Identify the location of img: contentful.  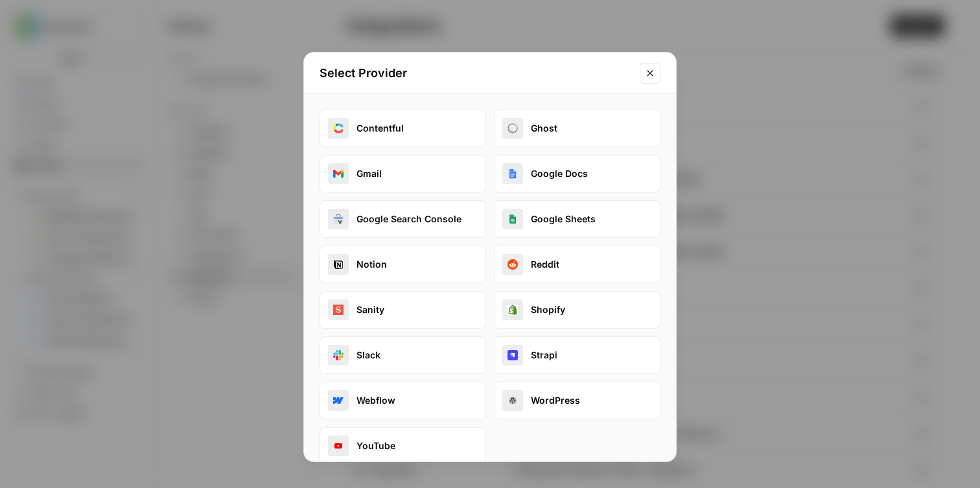
(339, 128).